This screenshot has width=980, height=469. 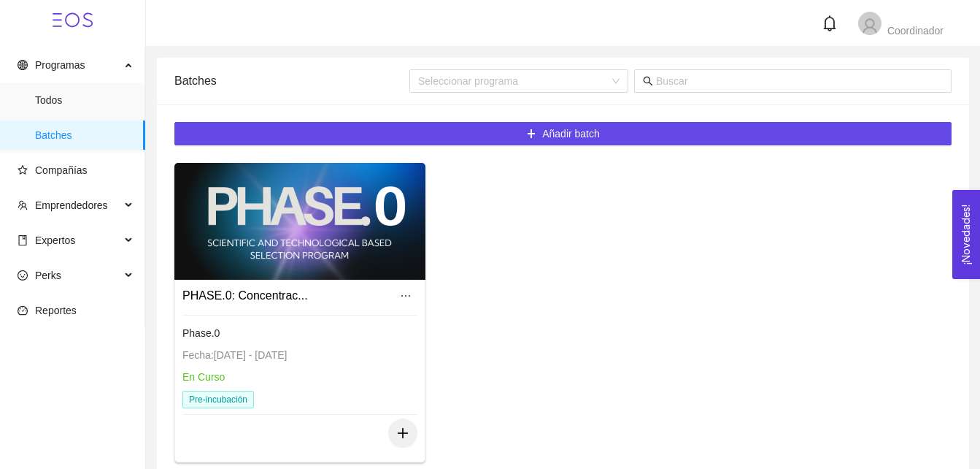 I want to click on a: PHASE.0: Concentrac..., so click(x=245, y=295).